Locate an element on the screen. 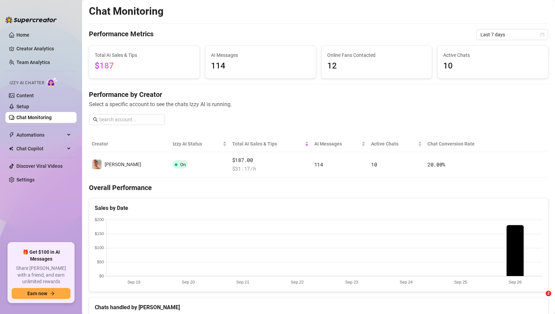  span: 12 is located at coordinates (377, 66).